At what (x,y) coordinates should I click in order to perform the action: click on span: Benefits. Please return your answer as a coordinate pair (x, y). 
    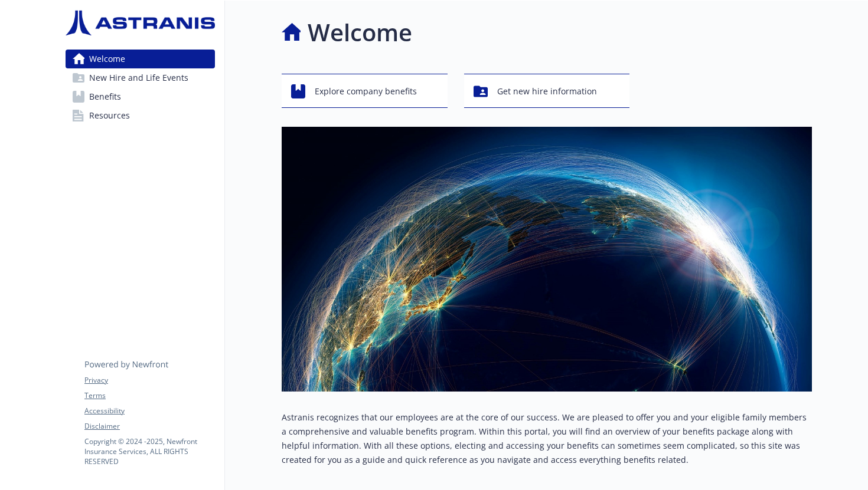
    Looking at the image, I should click on (105, 97).